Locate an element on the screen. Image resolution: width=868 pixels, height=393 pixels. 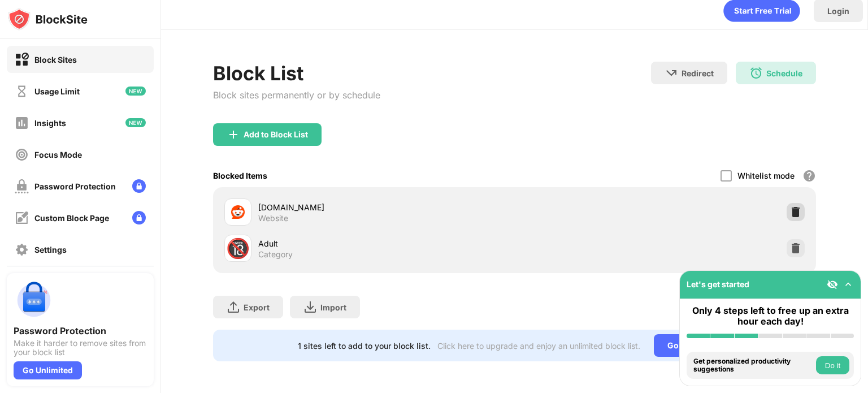
img: logo-blocksite.svg is located at coordinates (47, 19).